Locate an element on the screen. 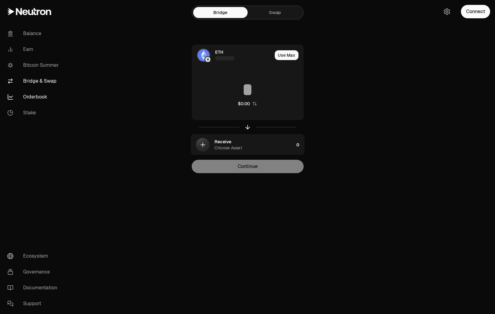 This screenshot has height=314, width=495. div: 0 is located at coordinates (300, 144).